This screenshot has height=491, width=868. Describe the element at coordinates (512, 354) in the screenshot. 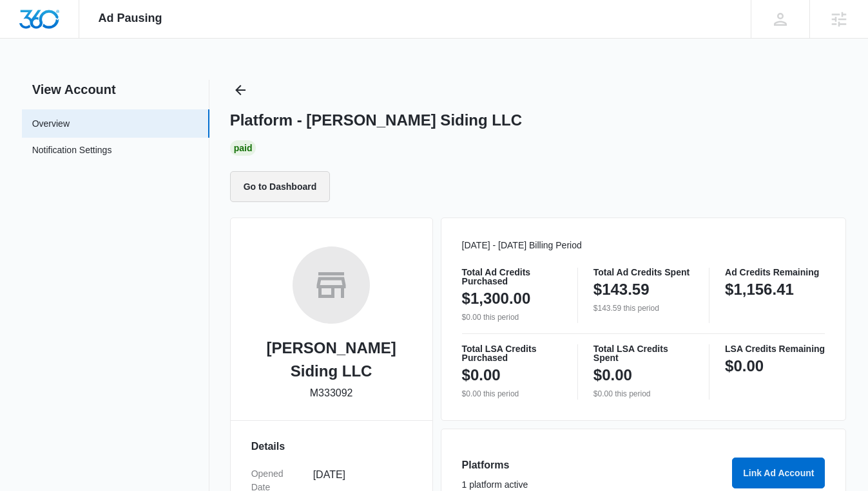

I see `p: Total LSA Credits Purchased` at that location.